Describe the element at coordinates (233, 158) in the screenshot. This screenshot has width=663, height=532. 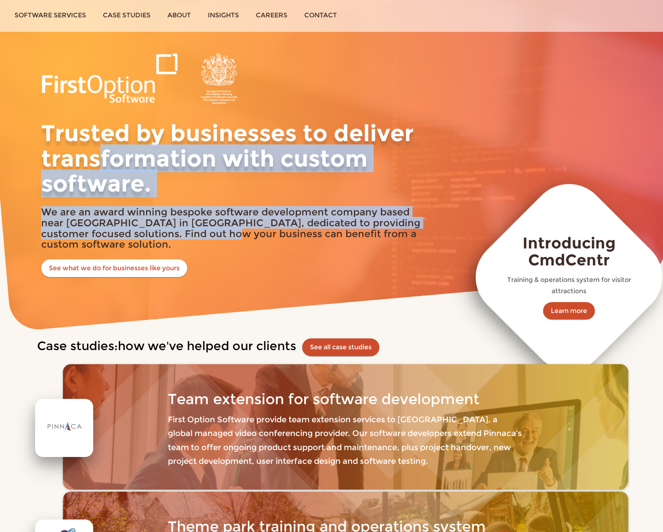
I see `h1: Trusted by businesses to deliver transformation with custom software.` at that location.